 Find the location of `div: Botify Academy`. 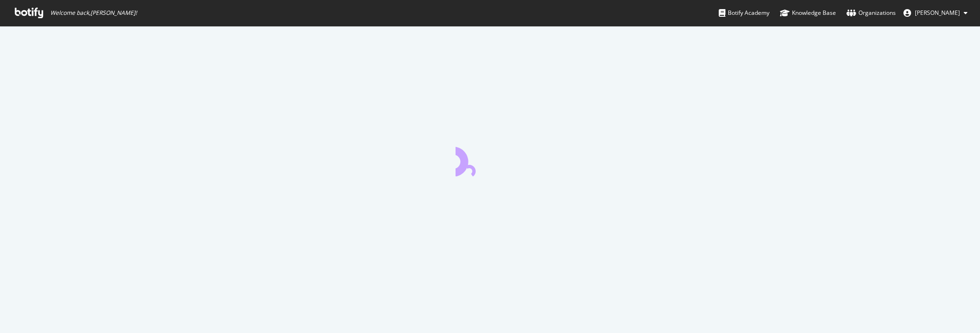

div: Botify Academy is located at coordinates (744, 13).